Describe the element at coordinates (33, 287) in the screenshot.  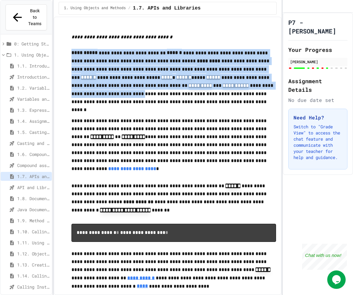
I see `span: Calling Instance Methods - Topic 1.14` at that location.